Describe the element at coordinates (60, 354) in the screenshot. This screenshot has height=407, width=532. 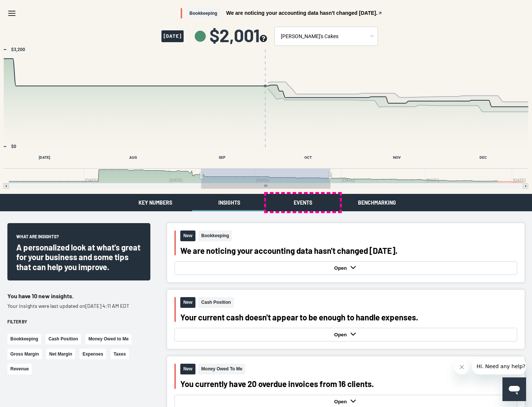
I see `button: Net Margin` at that location.